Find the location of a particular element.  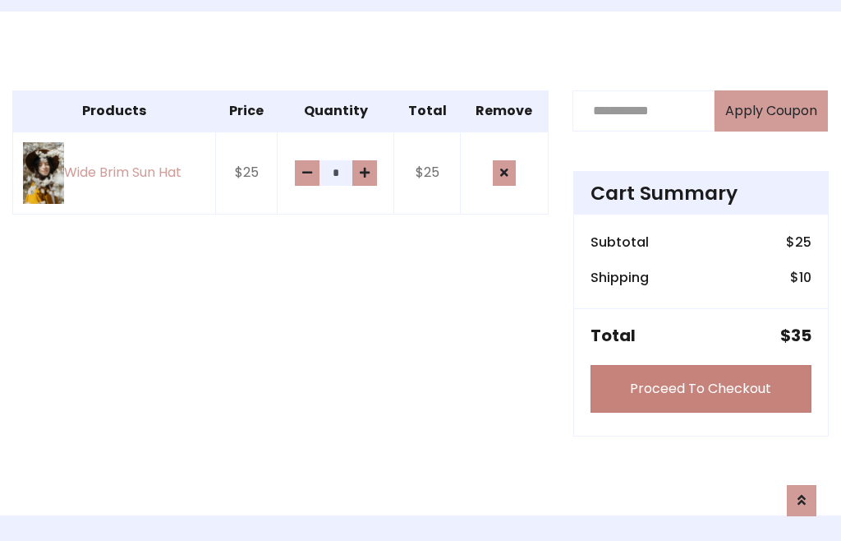

th: Quantity is located at coordinates (335, 111).